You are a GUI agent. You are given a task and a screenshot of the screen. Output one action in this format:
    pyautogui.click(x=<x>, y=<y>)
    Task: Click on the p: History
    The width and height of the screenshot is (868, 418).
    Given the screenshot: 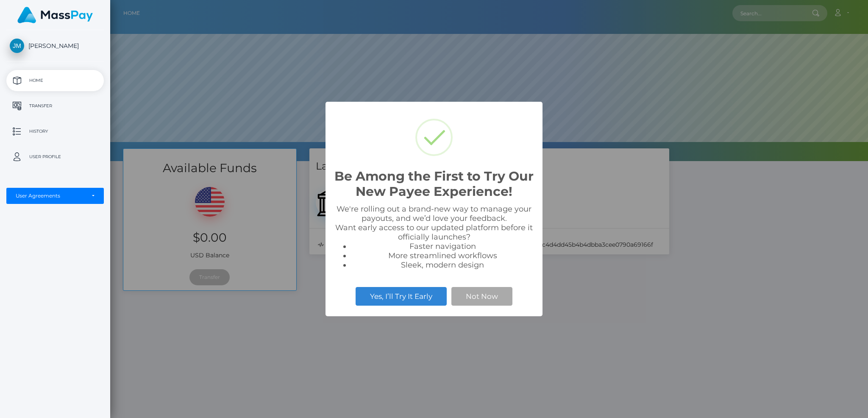 What is the action you would take?
    pyautogui.click(x=55, y=131)
    